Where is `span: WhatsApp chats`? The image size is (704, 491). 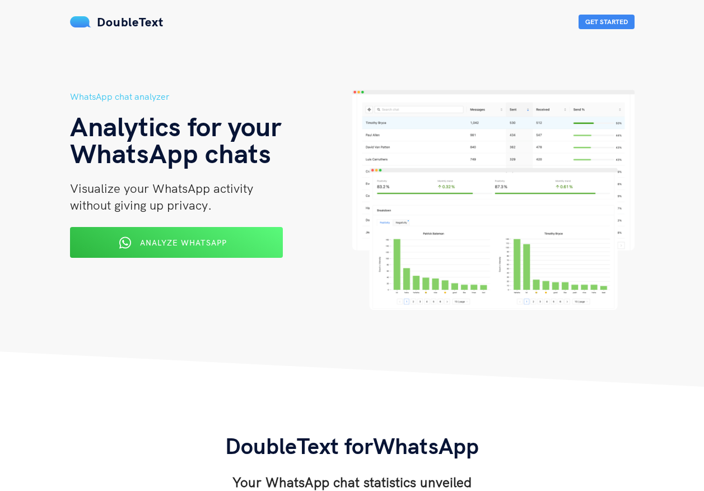 span: WhatsApp chats is located at coordinates (170, 153).